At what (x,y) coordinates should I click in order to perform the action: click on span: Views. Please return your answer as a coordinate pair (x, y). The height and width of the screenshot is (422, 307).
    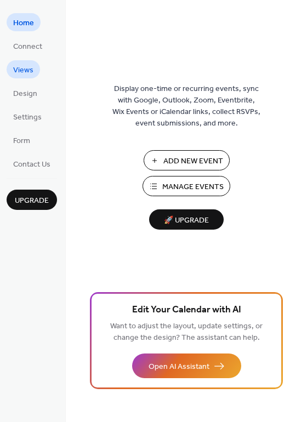
    Looking at the image, I should click on (23, 70).